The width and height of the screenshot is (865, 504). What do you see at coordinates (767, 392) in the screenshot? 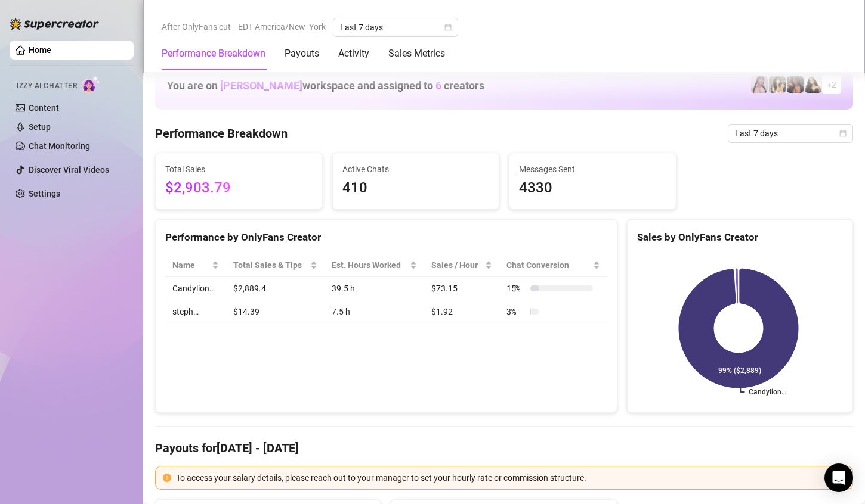
I see `text: Candylion…` at bounding box center [767, 392].